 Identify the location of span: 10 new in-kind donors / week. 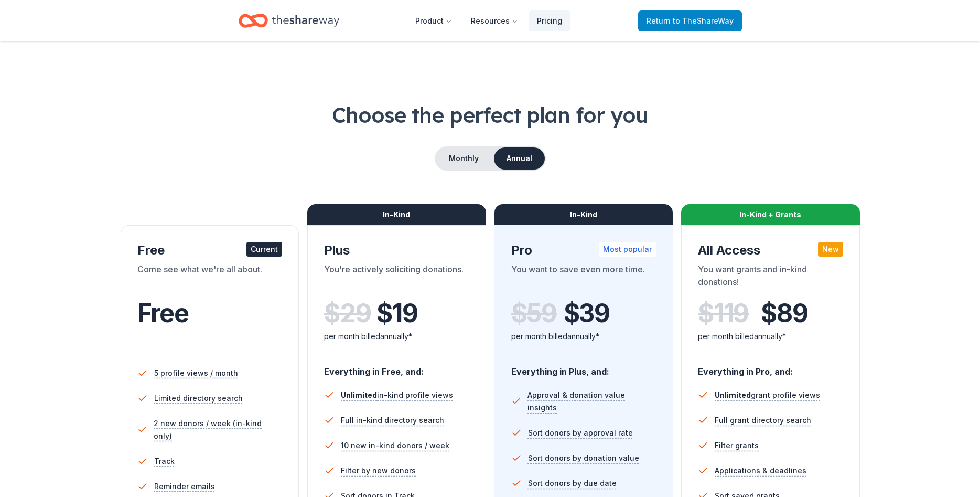
(395, 446).